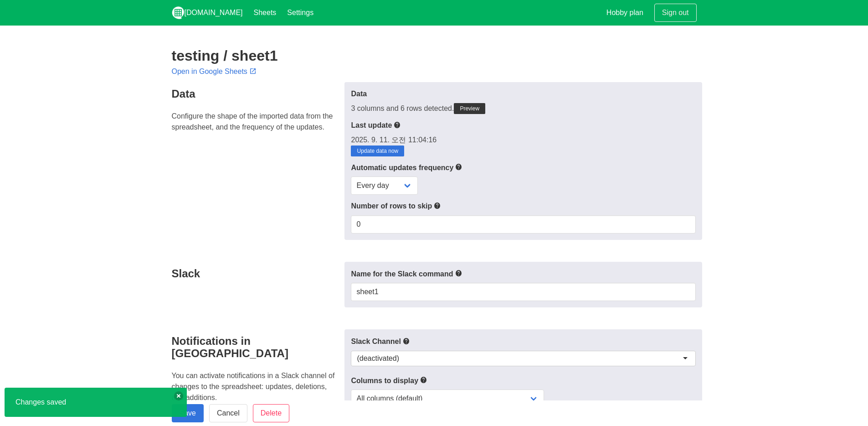 Image resolution: width=868 pixels, height=426 pixels. I want to click on label: Automatic updates frequency, so click(523, 167).